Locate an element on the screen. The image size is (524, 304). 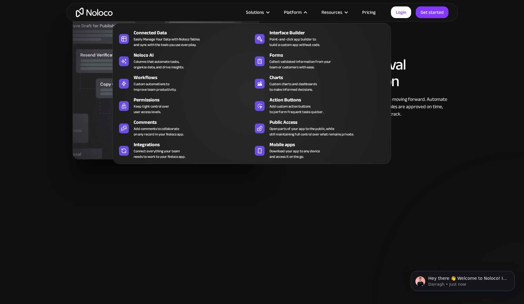
img: Profile image for Darragh is located at coordinates (19, 23).